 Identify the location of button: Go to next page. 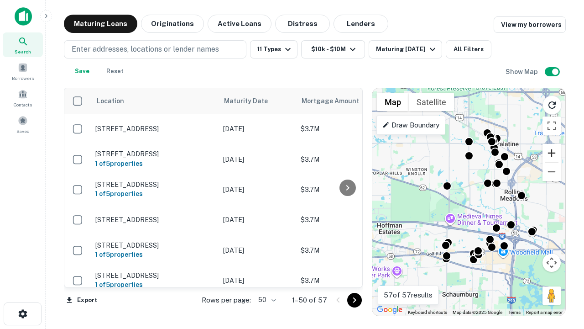
(355, 300).